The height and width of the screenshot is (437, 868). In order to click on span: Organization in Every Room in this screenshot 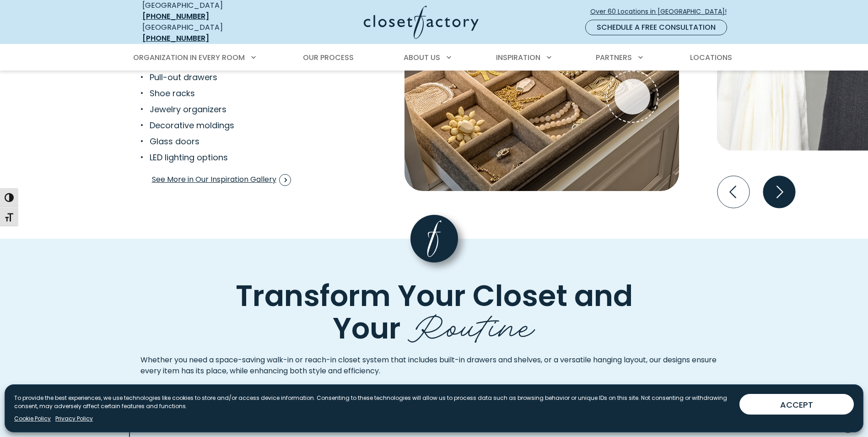, I will do `click(189, 57)`.